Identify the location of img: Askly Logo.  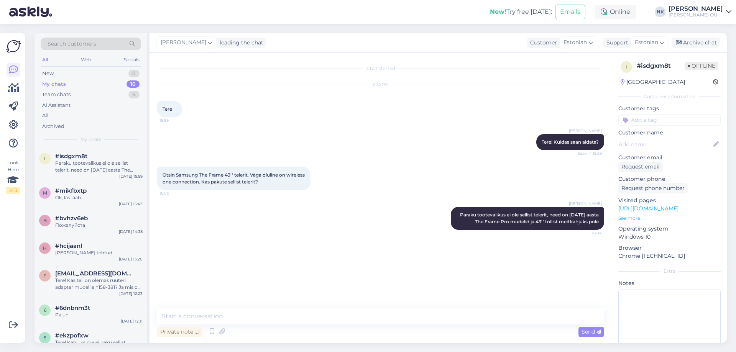
(13, 46).